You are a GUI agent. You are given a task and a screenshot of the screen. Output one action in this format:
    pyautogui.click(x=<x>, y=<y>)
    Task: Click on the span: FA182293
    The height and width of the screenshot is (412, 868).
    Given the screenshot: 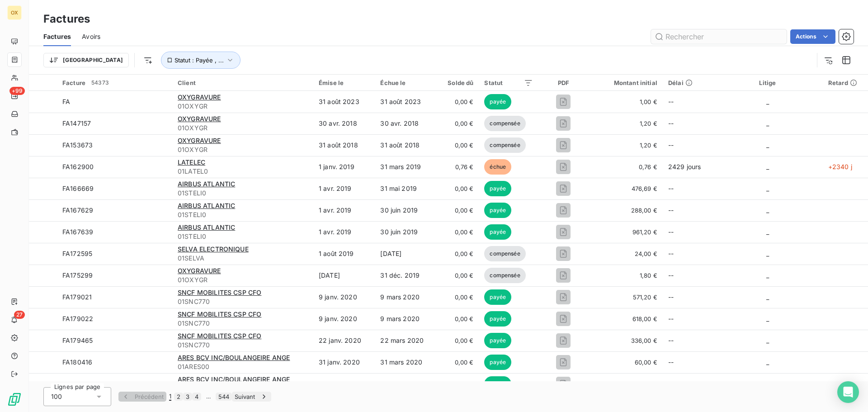 What is the action you would take?
    pyautogui.click(x=78, y=384)
    